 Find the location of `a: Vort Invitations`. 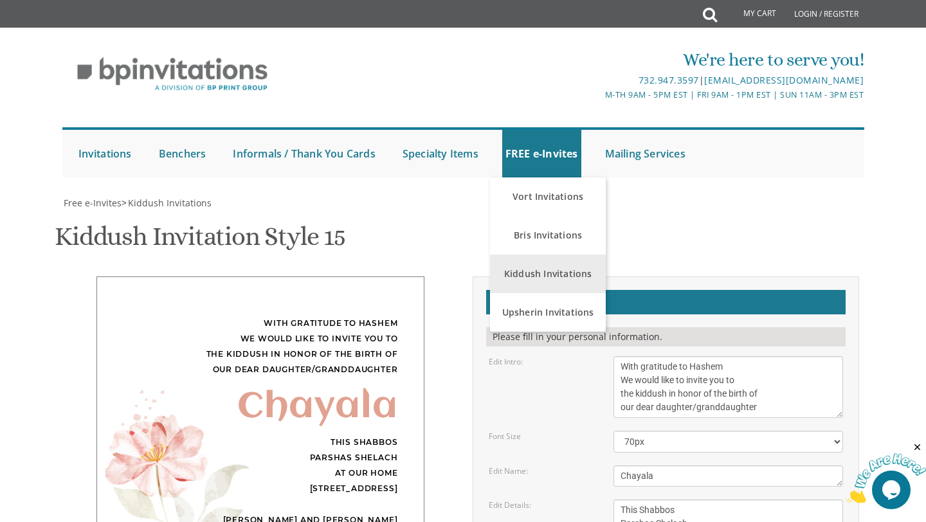

a: Vort Invitations is located at coordinates (548, 197).